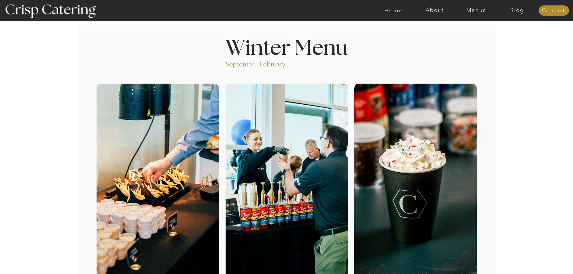 This screenshot has height=274, width=573. What do you see at coordinates (517, 11) in the screenshot?
I see `nav: Blog` at bounding box center [517, 11].